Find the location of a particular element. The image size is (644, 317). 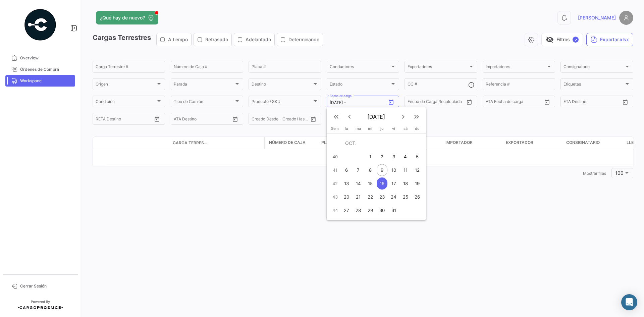

button: 2 de octubre de 2025 is located at coordinates (382, 157).